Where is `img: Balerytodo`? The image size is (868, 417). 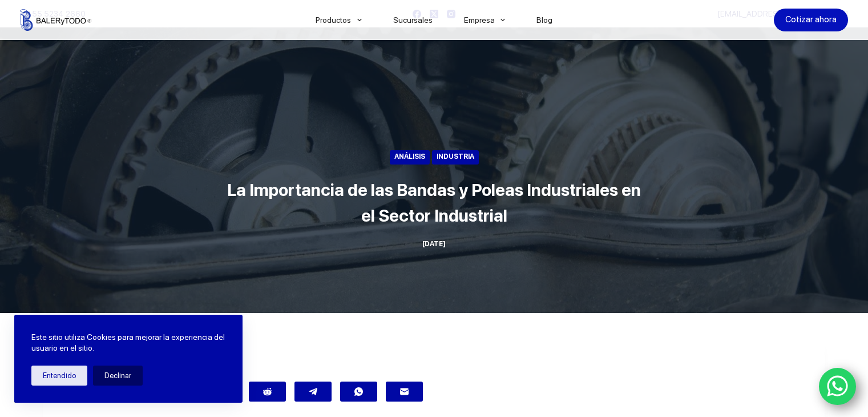 img: Balerytodo is located at coordinates (56, 20).